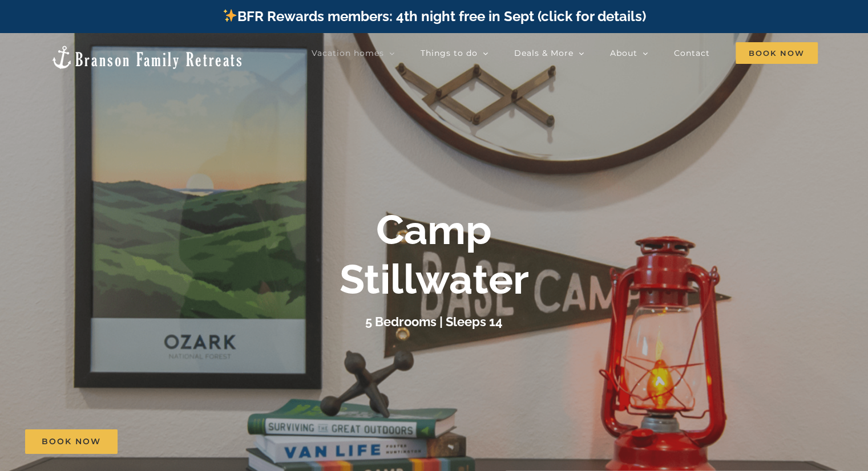  Describe the element at coordinates (434, 254) in the screenshot. I see `b: Camp Stillwater` at that location.